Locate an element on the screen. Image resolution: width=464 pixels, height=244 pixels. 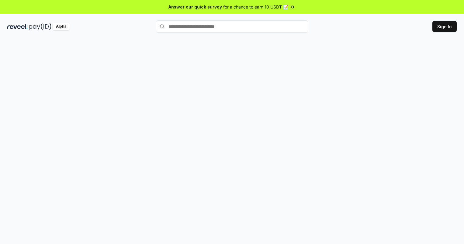
div: Alpha is located at coordinates (61, 26).